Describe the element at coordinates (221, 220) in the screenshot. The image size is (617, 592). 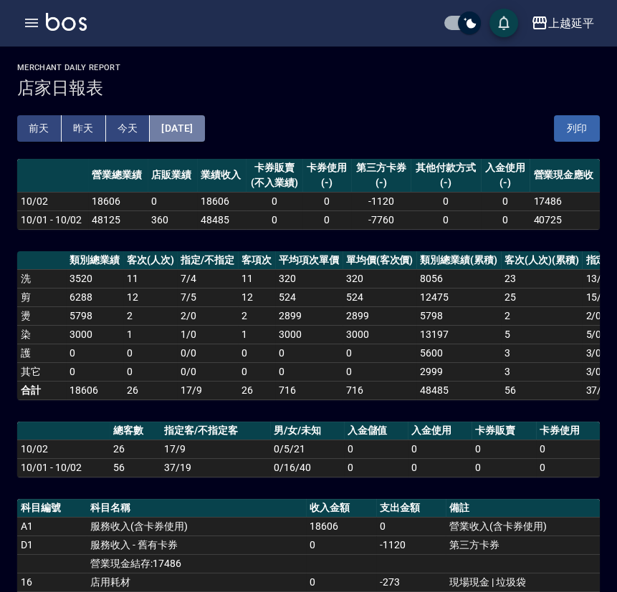
I see `td: 48485` at that location.